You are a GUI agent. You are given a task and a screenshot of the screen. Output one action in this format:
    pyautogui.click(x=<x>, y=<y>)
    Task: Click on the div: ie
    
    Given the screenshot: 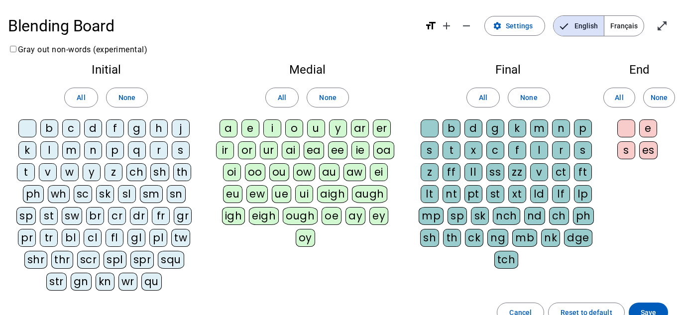 What is the action you would take?
    pyautogui.click(x=360, y=150)
    